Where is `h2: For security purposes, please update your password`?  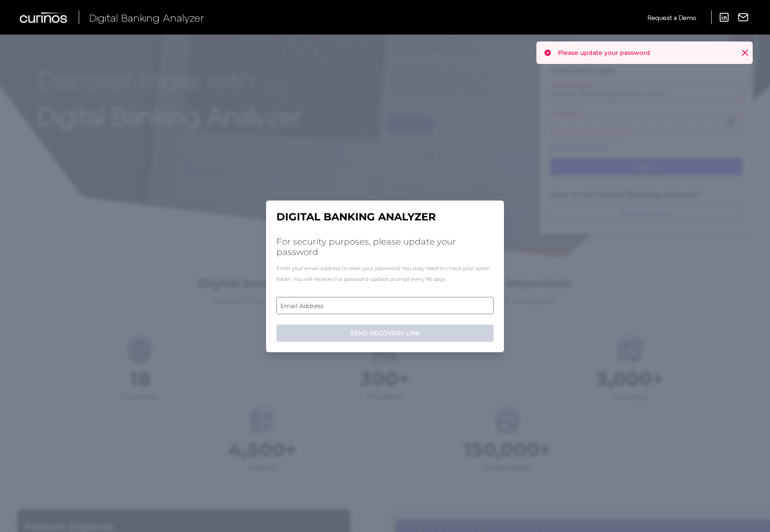 h2: For security purposes, please update your password is located at coordinates (385, 247).